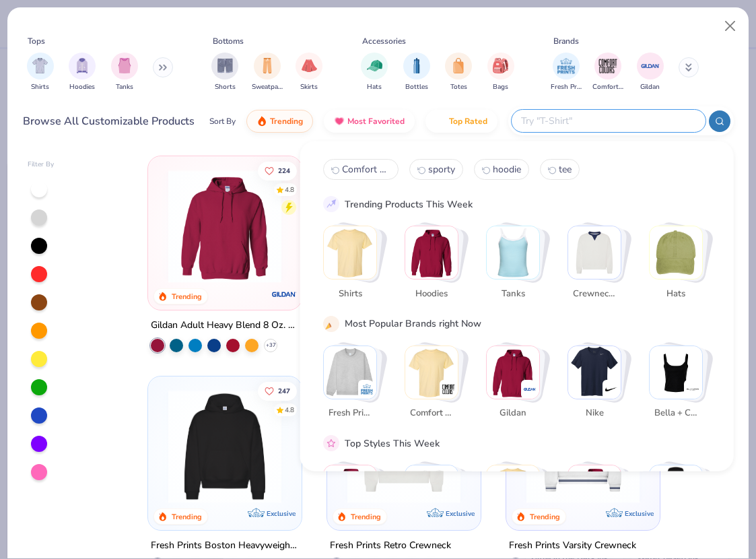  What do you see at coordinates (309, 72) in the screenshot?
I see `div: filter for Skirts` at bounding box center [309, 72].